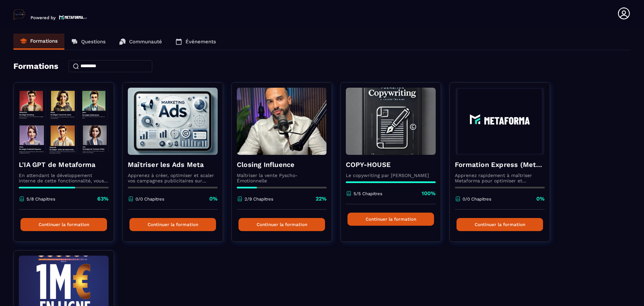 The height and width of the screenshot is (306, 644). What do you see at coordinates (177, 167) in the screenshot?
I see `a: formation-backgroundMaîtriser les Ads MetaApprenez à créer, optimiser et scaler vos campagnes pub...` at bounding box center [177, 167].